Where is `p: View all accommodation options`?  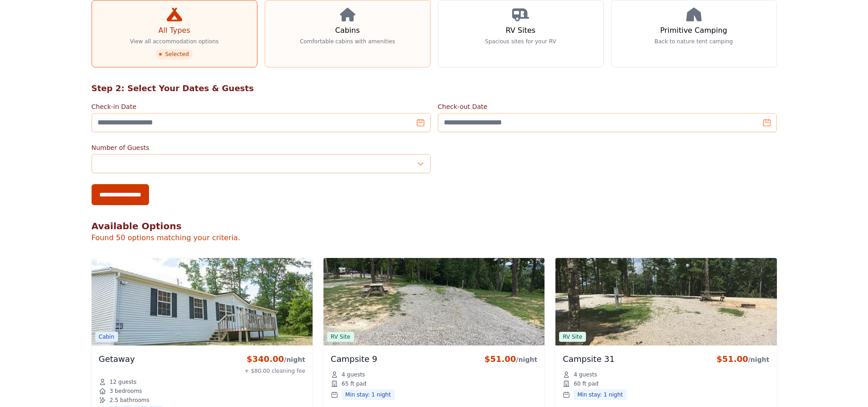
p: View all accommodation options is located at coordinates (174, 41).